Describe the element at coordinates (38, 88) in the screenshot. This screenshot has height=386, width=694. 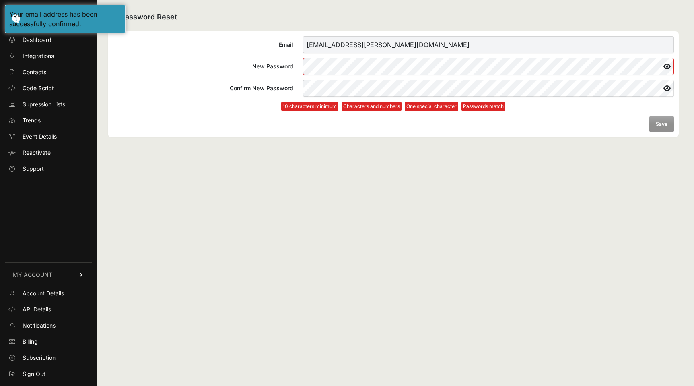
I see `span: Code Script` at that location.